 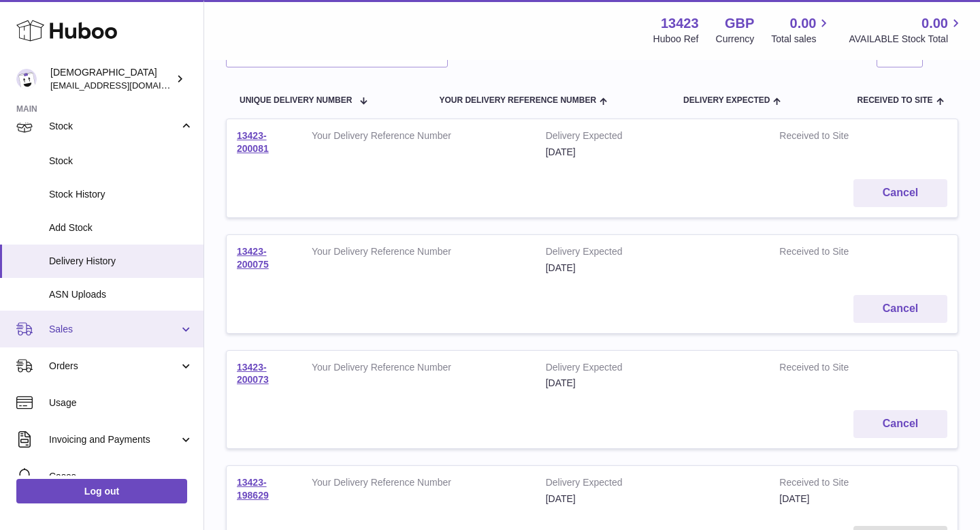 What do you see at coordinates (121, 476) in the screenshot?
I see `span: Cases` at bounding box center [121, 476].